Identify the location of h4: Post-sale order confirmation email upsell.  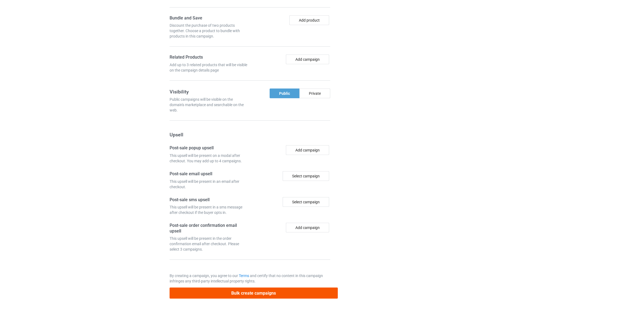
(209, 228).